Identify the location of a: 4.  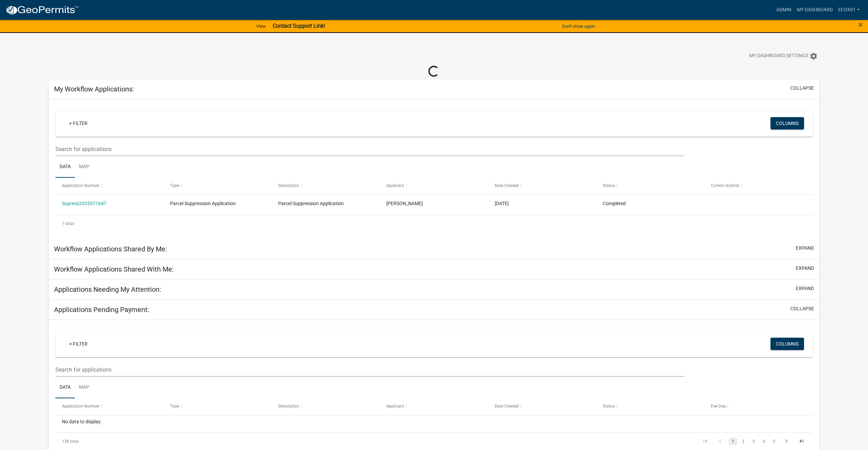
(763, 441).